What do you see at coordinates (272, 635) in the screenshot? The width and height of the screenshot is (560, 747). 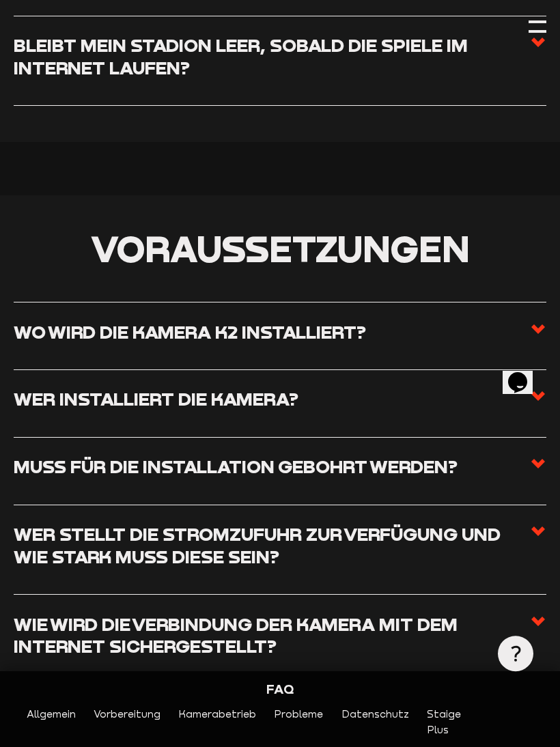 I see `h3: Wie wird die Verbindung der Kamera mit dem Internet sichergestellt?` at bounding box center [272, 635].